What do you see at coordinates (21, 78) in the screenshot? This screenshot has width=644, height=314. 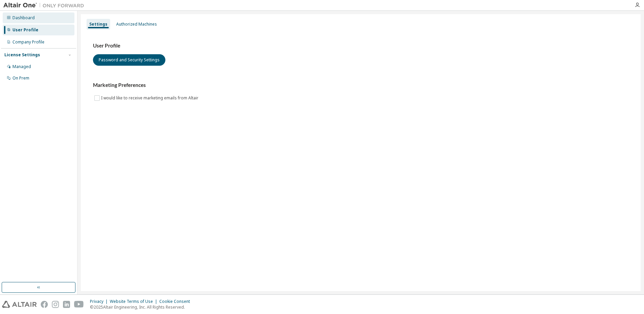 I see `div: On Prem` at bounding box center [21, 78].